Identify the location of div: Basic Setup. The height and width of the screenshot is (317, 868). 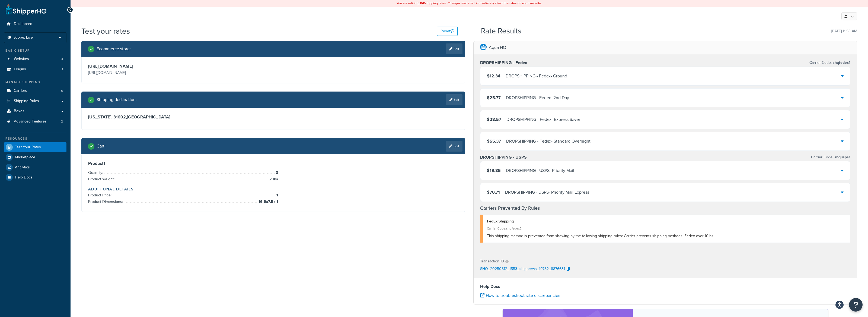
(35, 50).